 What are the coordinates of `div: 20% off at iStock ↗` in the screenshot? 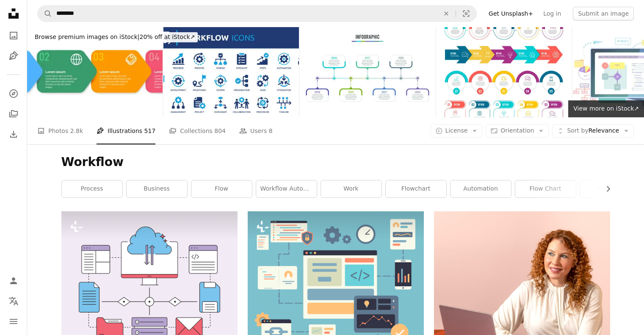 It's located at (115, 37).